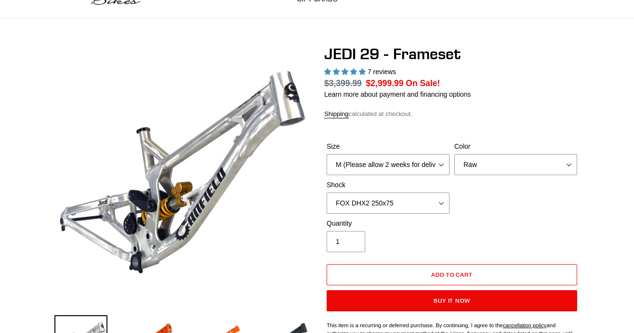 Image resolution: width=634 pixels, height=333 pixels. What do you see at coordinates (452, 274) in the screenshot?
I see `span: Add to cart` at bounding box center [452, 274].